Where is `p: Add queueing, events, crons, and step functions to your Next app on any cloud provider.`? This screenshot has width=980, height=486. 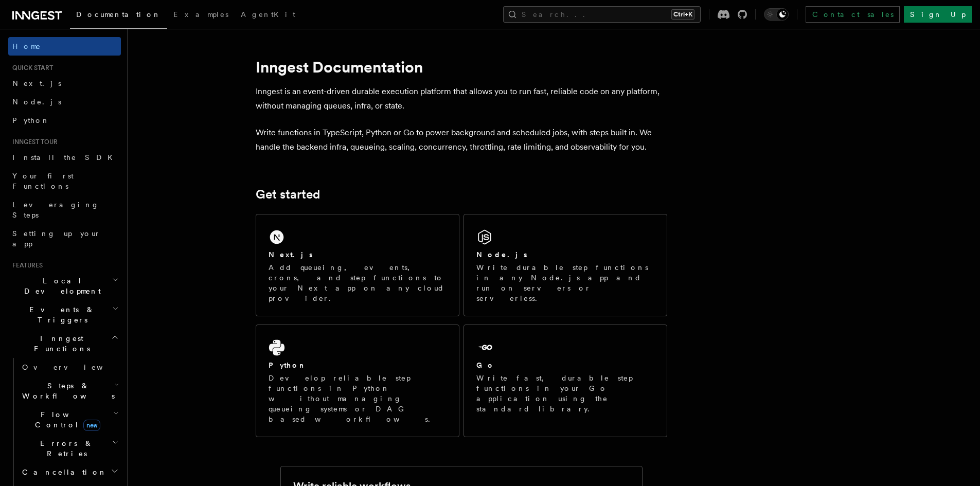
p: Add queueing, events, crons, and step functions to your Next app on any cloud provider. is located at coordinates (357, 283).